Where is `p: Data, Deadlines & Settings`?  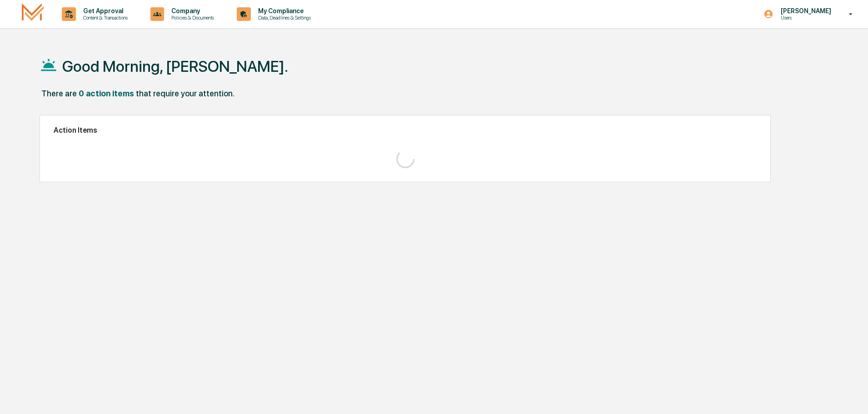 p: Data, Deadlines & Settings is located at coordinates (283, 18).